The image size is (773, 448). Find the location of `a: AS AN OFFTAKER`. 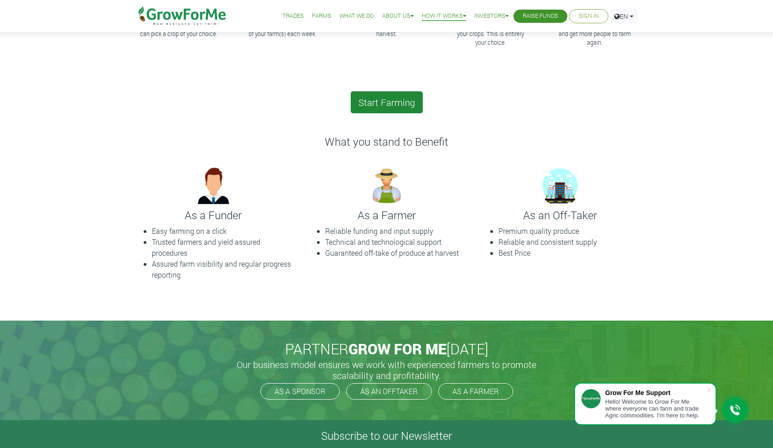

a: AS AN OFFTAKER is located at coordinates (389, 391).